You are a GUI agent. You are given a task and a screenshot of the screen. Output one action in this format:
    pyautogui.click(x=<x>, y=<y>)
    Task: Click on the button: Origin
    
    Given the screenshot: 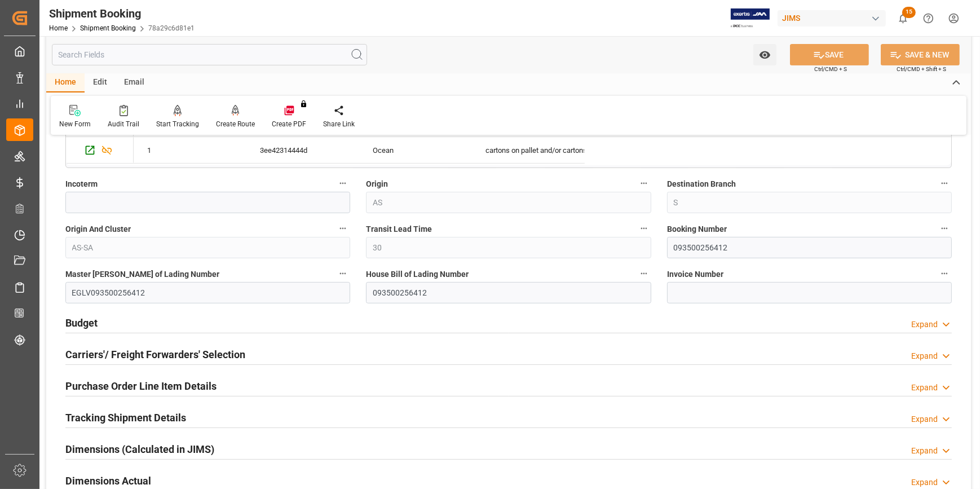 What is the action you would take?
    pyautogui.click(x=644, y=183)
    